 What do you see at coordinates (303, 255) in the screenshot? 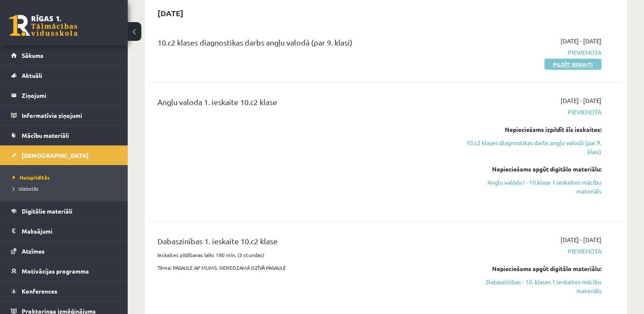
I see `p: Ieskaites pildīšanas laiks 180 min. (3 stundas)` at bounding box center [303, 255].